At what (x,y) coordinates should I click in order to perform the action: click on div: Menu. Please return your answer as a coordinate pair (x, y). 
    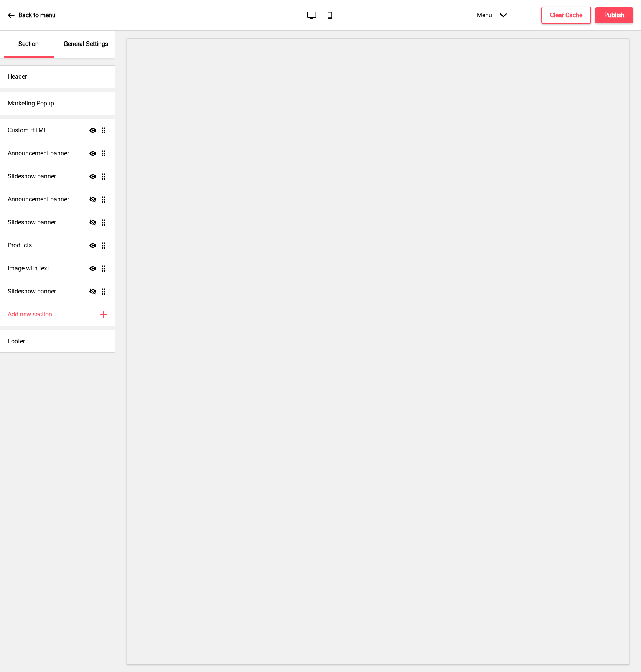
    Looking at the image, I should click on (492, 15).